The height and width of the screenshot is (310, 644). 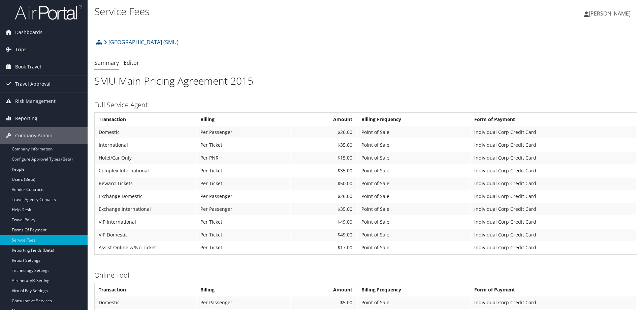 What do you see at coordinates (324, 184) in the screenshot?
I see `td: $50.00` at bounding box center [324, 184].